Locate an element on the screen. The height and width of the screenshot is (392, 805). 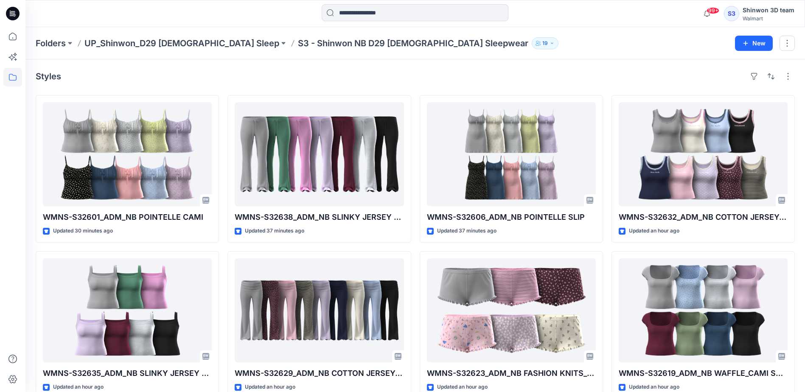
p: WMNS-S32623_ADM_NB FASHION KNITS_SHORTS is located at coordinates (511, 373).